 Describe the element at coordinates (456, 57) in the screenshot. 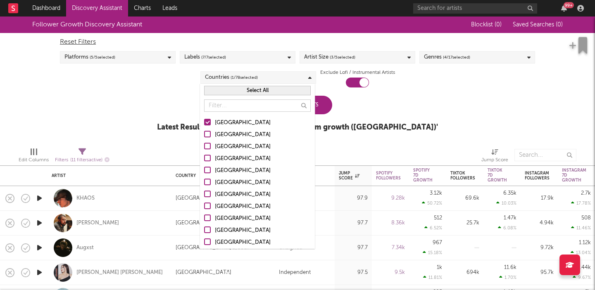

I see `span: ( 4 / 17 selected)` at that location.